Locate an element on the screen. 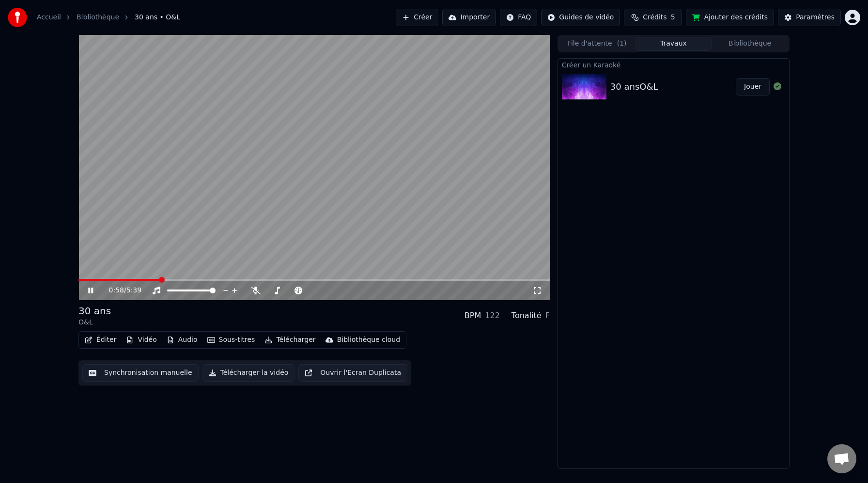 The width and height of the screenshot is (868, 483). button: Travaux is located at coordinates (674, 43).